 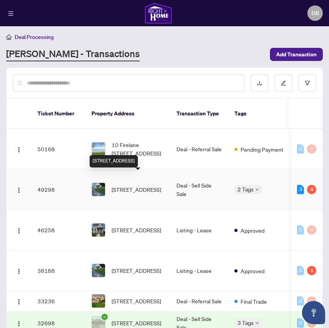 I want to click on th: Property Address, so click(x=128, y=114).